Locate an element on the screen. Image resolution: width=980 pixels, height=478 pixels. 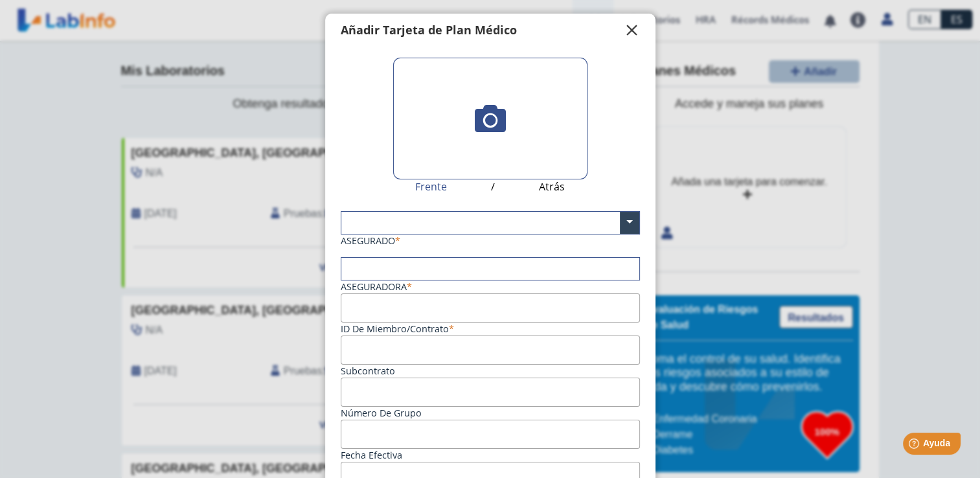
span: Ayuda is located at coordinates (72, 16).